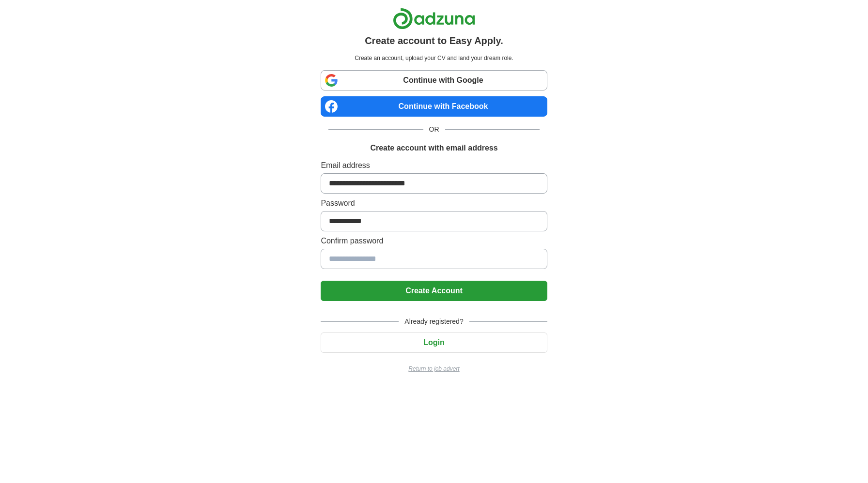 The image size is (868, 483). What do you see at coordinates (434, 80) in the screenshot?
I see `a: Continue with Google` at bounding box center [434, 80].